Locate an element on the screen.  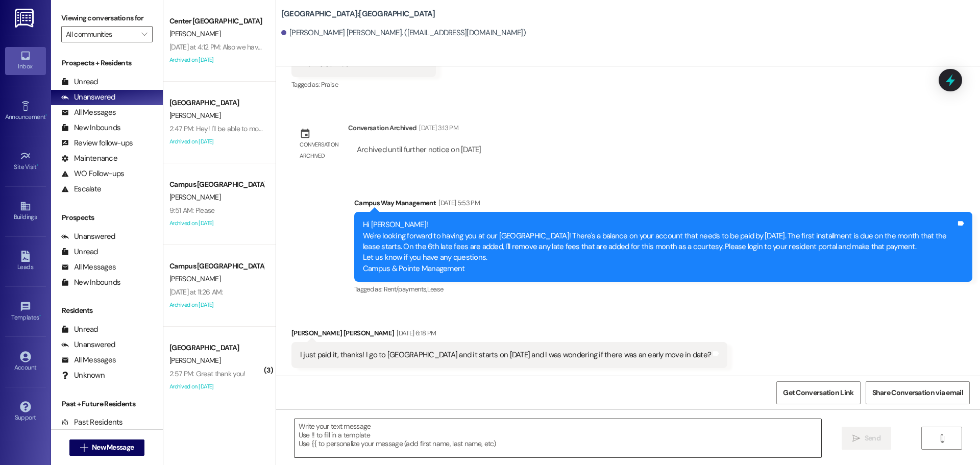
img: ResiDesk Logo is located at coordinates (25, 18).